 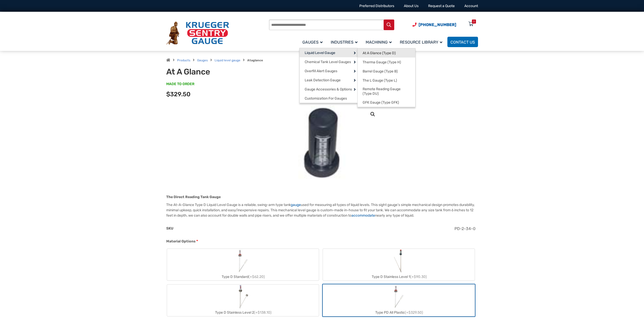 What do you see at coordinates (386, 91) in the screenshot?
I see `span: Remote Reading Gauge (Type DU)` at bounding box center [386, 91].